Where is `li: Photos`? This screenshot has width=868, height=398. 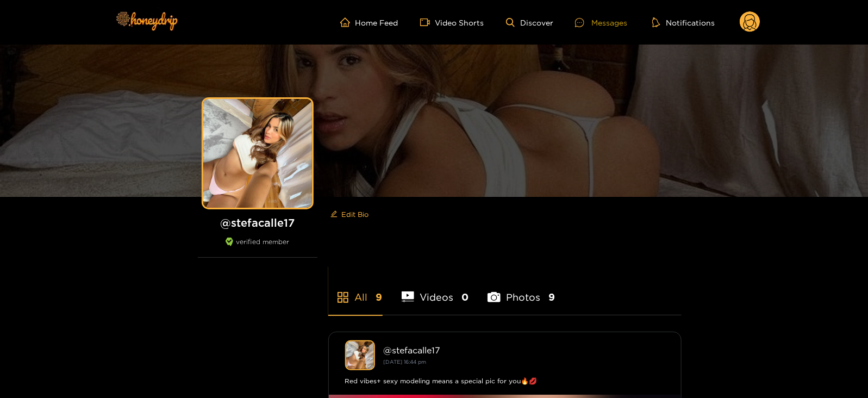 li: Photos is located at coordinates (521, 290).